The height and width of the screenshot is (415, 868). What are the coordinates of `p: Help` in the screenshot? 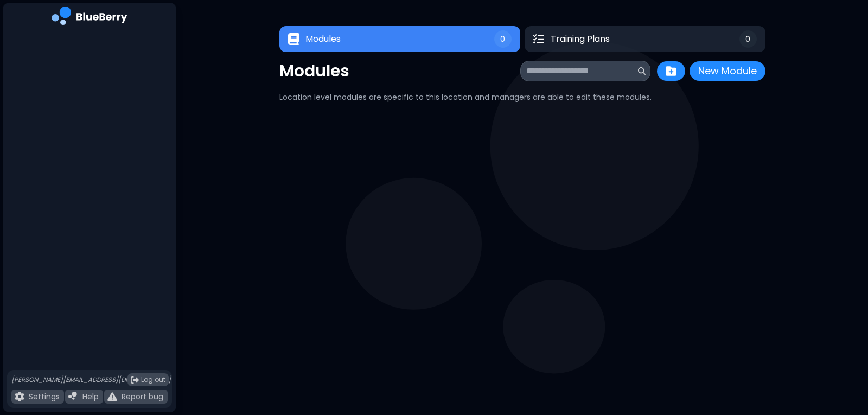 It's located at (90, 396).